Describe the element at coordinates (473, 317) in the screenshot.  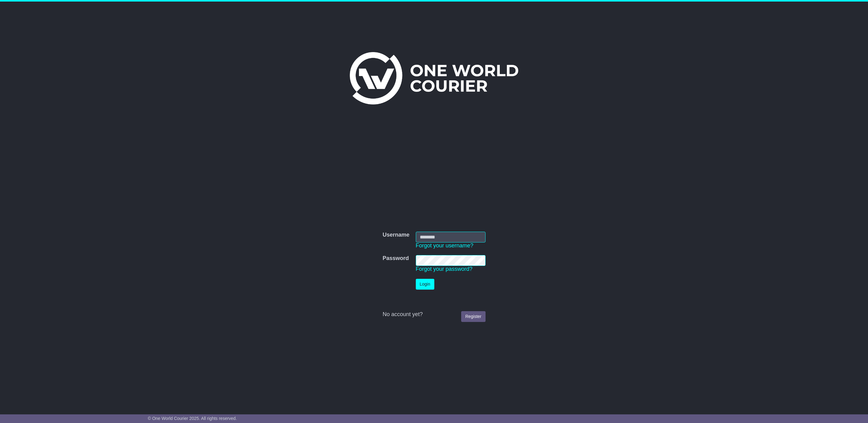
I see `a: Register` at that location.